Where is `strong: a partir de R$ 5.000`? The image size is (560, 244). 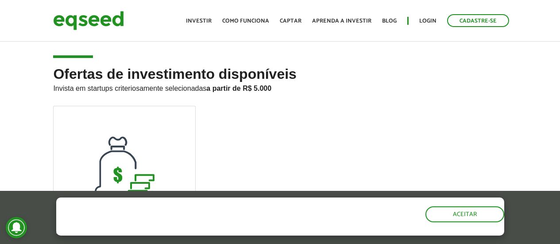
strong: a partir de R$ 5.000 is located at coordinates (238, 88).